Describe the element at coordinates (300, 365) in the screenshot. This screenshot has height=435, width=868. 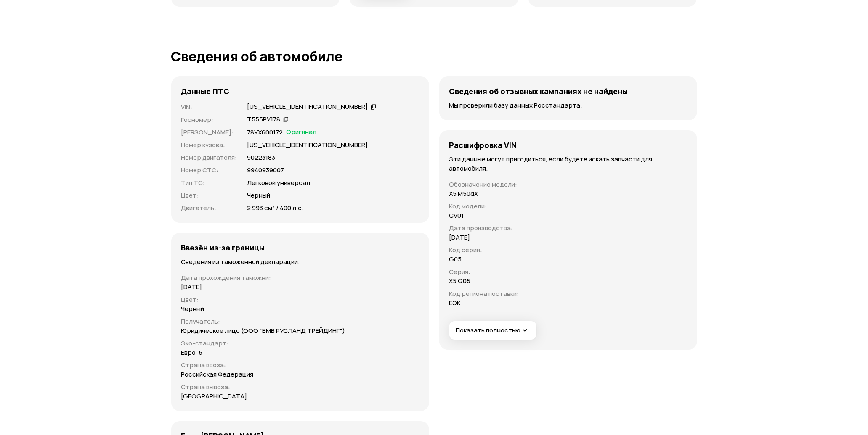
I see `p: Страна ввоза :` at that location.